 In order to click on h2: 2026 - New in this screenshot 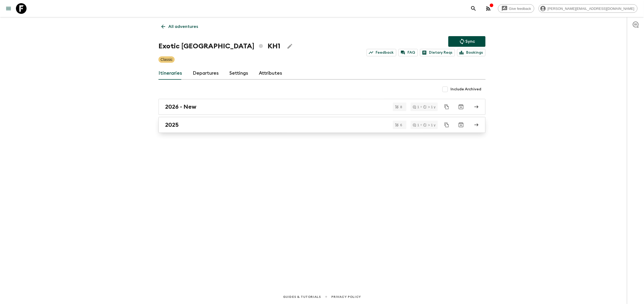, I will do `click(181, 107)`.